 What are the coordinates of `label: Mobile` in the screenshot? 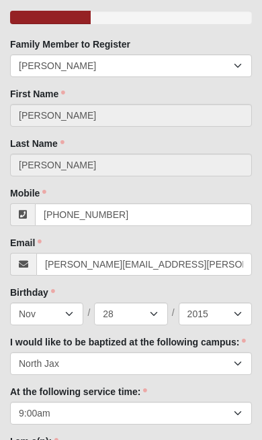 It's located at (28, 193).